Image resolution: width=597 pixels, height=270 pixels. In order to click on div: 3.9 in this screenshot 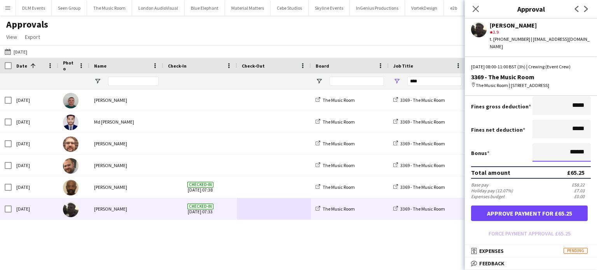, I will do `click(540, 32)`.